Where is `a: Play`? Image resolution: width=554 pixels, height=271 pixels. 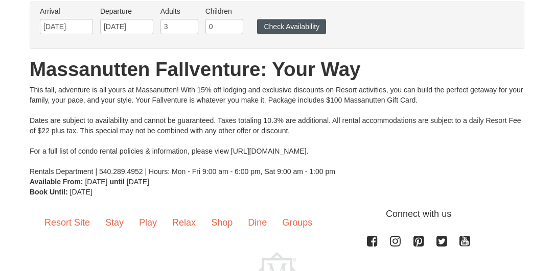
a: Play is located at coordinates (148, 223).